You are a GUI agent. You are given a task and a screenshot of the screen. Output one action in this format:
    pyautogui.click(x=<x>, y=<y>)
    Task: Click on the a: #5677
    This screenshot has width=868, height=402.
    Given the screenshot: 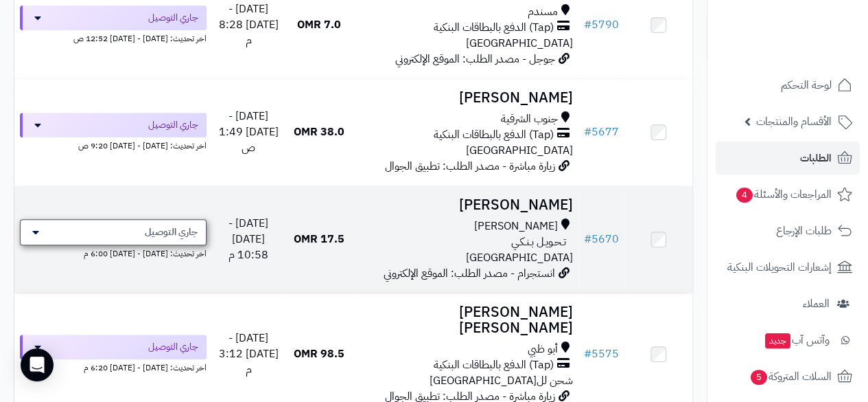 What is the action you would take?
    pyautogui.click(x=601, y=132)
    